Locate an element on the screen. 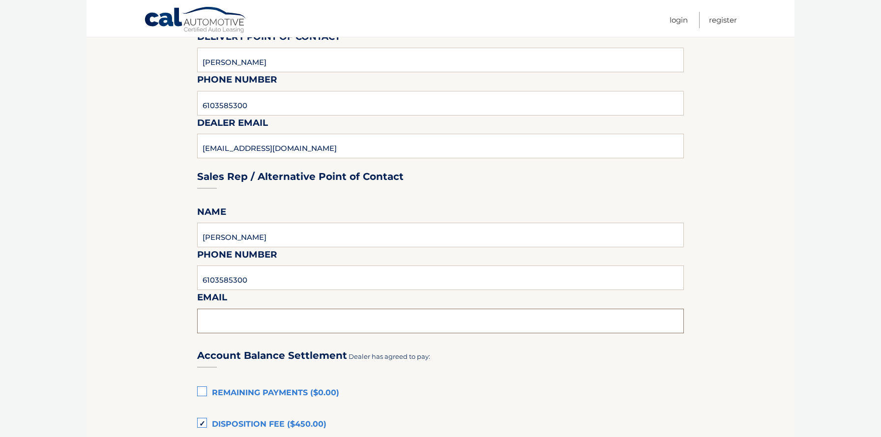 The height and width of the screenshot is (437, 881). a: Register is located at coordinates (723, 20).